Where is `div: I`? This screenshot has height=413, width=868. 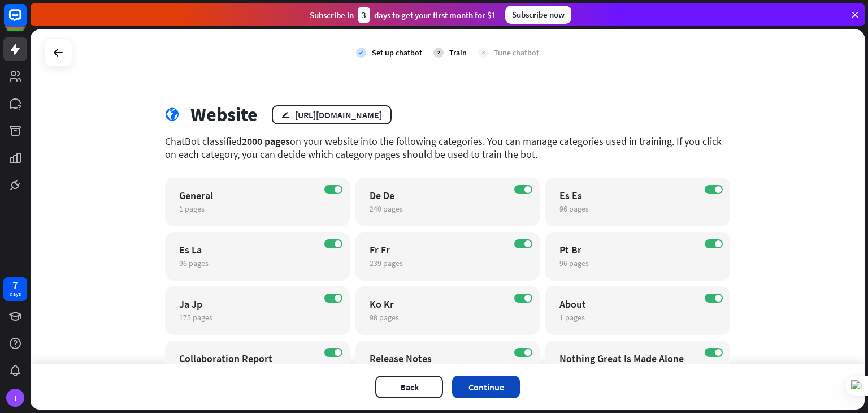
div: I is located at coordinates (15, 398).